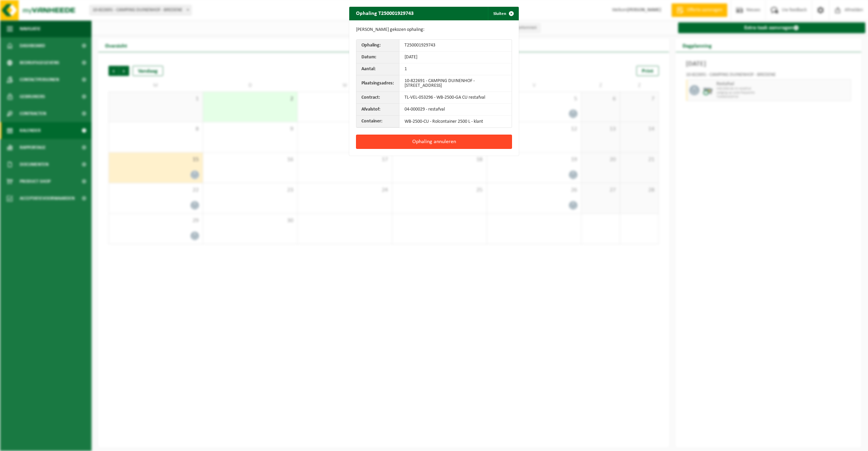  Describe the element at coordinates (455, 98) in the screenshot. I see `td: TL-VEL-053296 - WB-2500-GA CU restafval` at that location.